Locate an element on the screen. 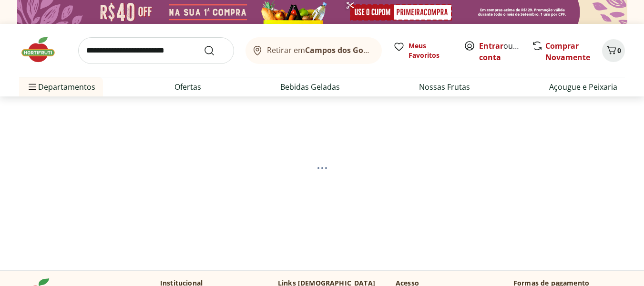  img: Hortifruti is located at coordinates (43, 49).